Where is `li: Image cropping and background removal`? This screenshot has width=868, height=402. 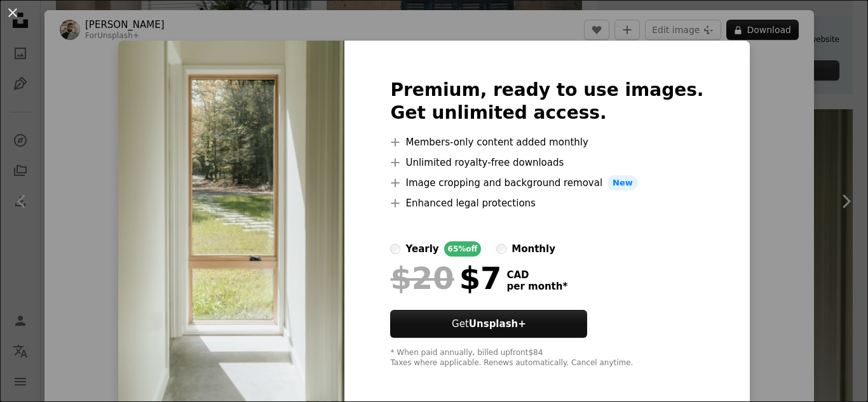
li: Image cropping and background removal is located at coordinates (546, 183).